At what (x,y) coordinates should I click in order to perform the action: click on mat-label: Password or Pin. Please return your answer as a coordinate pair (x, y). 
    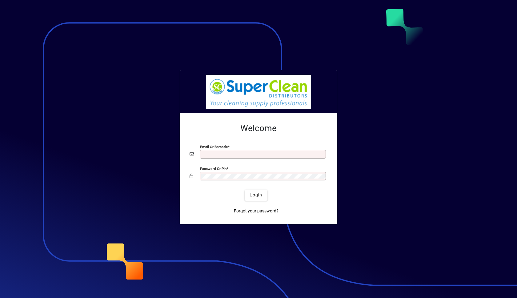
    Looking at the image, I should click on (213, 168).